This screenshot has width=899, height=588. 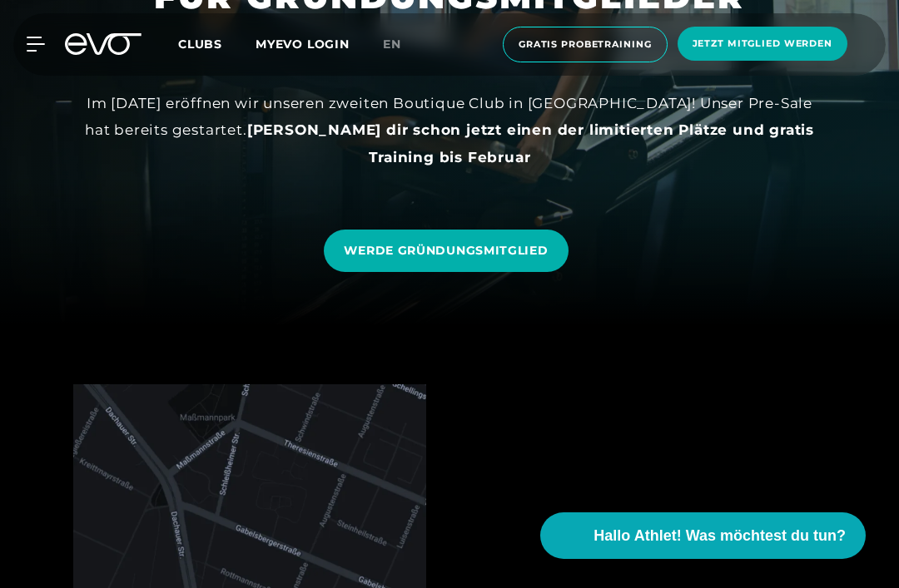 What do you see at coordinates (585, 44) in the screenshot?
I see `a: Gratis Probetraining` at bounding box center [585, 44].